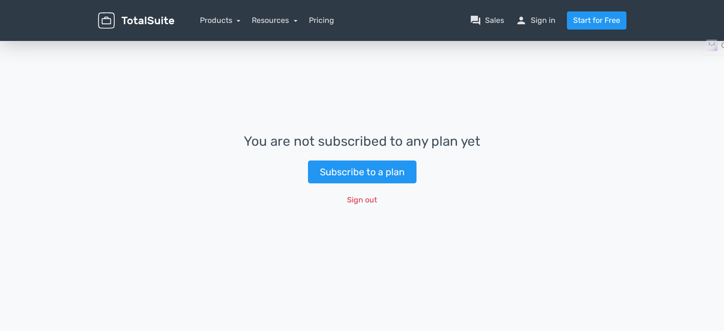  Describe the element at coordinates (321, 20) in the screenshot. I see `a: Pricing` at that location.